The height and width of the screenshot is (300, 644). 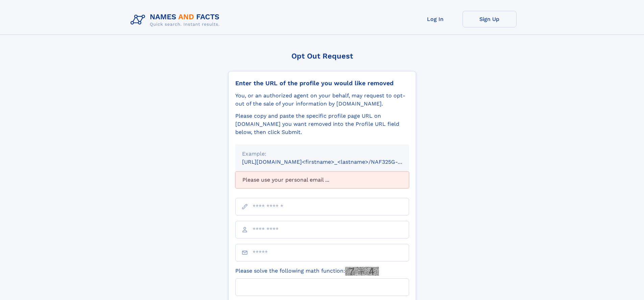 What do you see at coordinates (490, 19) in the screenshot?
I see `a: Sign Up` at bounding box center [490, 19].